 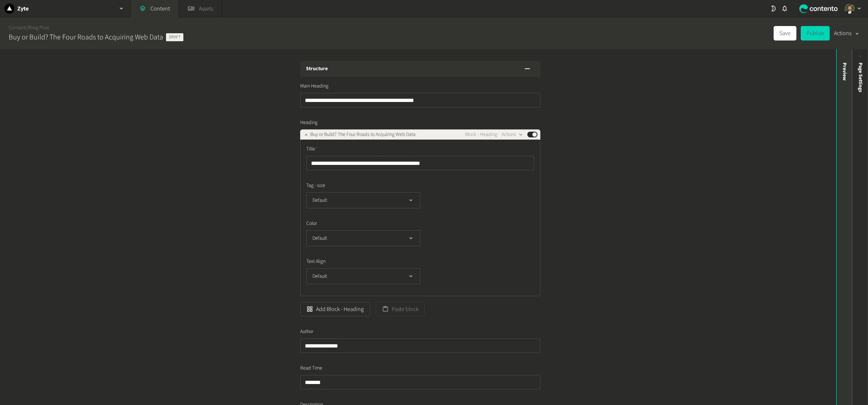 What do you see at coordinates (363, 134) in the screenshot?
I see `span: Buy or Build? The Four Roads to Acquiring Web Data` at bounding box center [363, 134].